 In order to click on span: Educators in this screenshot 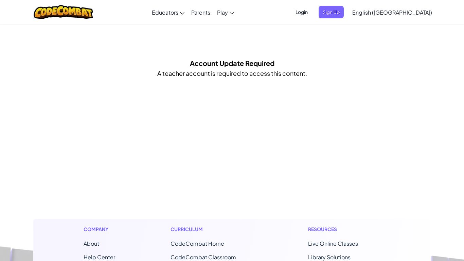, I will do `click(165, 12)`.